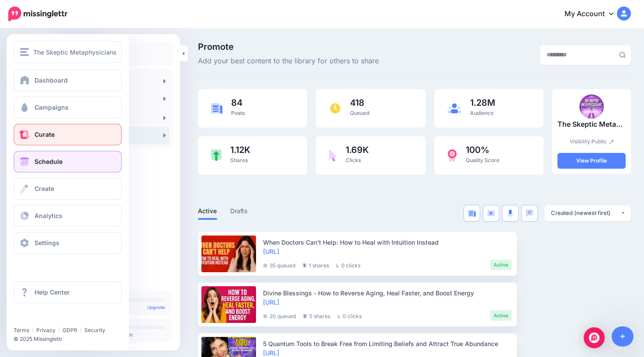 Image resolution: width=644 pixels, height=357 pixels. I want to click on a: Terms, so click(22, 330).